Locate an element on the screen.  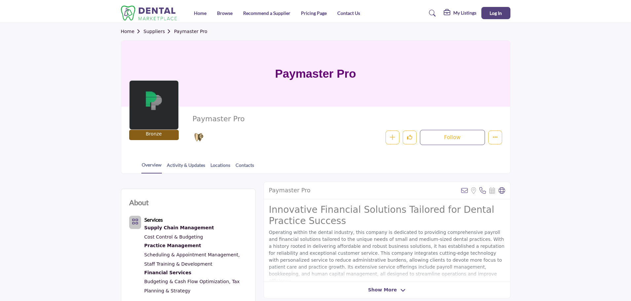
a: Contacts is located at coordinates (245, 167).